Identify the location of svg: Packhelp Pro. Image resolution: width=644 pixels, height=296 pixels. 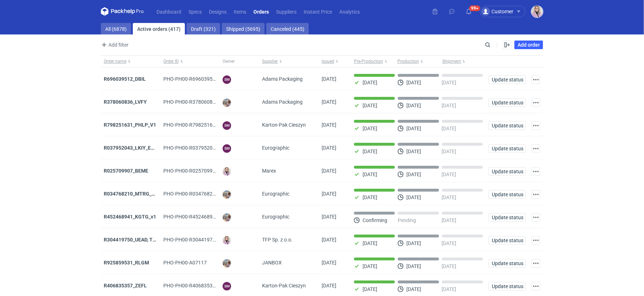
(122, 11).